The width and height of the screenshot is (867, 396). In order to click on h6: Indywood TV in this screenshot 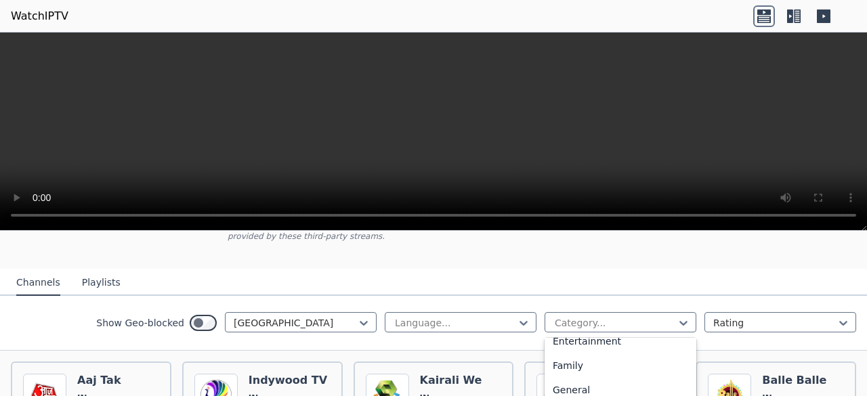, I will do `click(288, 381)`.